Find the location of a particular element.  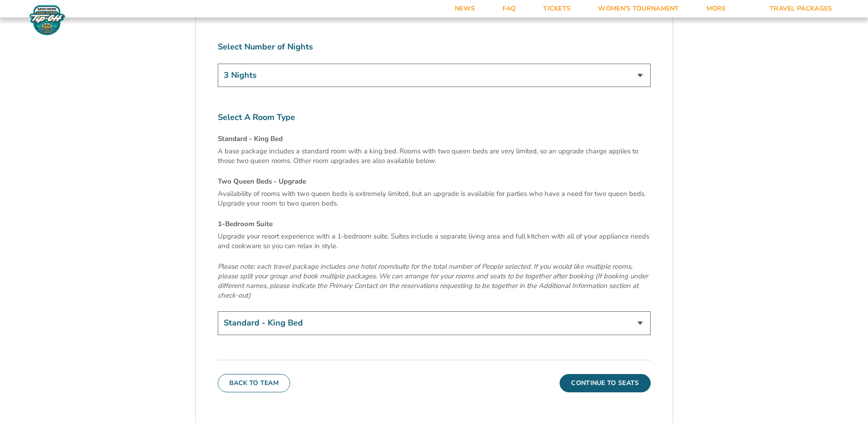

label: Select Number of Nights is located at coordinates (434, 46).